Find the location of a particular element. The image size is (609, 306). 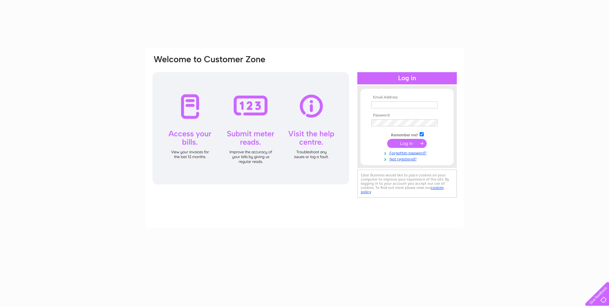

input: Submit is located at coordinates (407, 143).